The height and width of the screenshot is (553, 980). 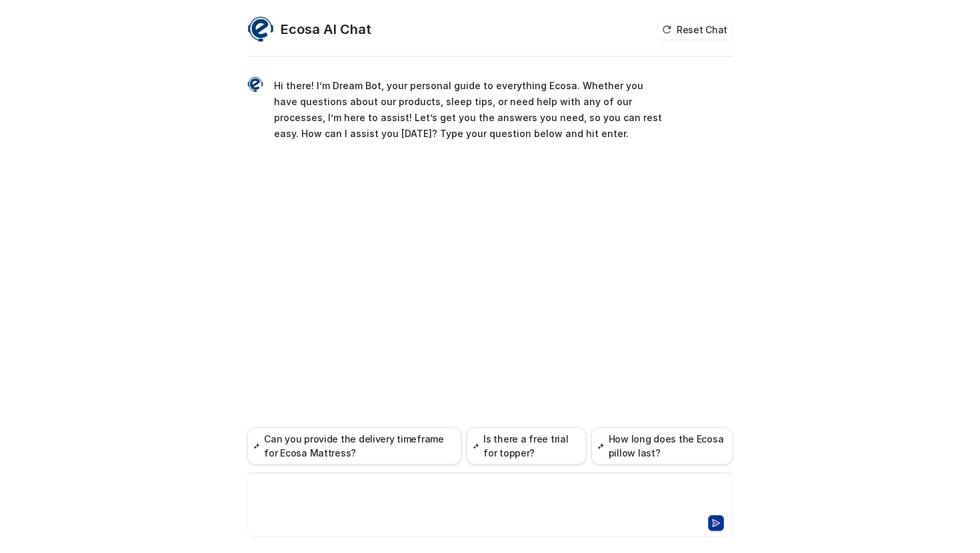 What do you see at coordinates (354, 446) in the screenshot?
I see `button: Can you provide the delivery timeframe for Ecosa Mattress?` at bounding box center [354, 446].